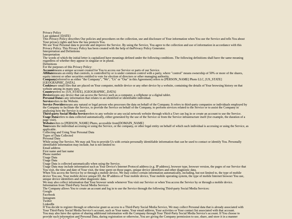 This screenshot has height=219, width=292. What do you see at coordinates (146, 46) in the screenshot?
I see `p: We use Your Personal data to provide and improve the Service. By using the Service, You agree to ...` at bounding box center [146, 46].